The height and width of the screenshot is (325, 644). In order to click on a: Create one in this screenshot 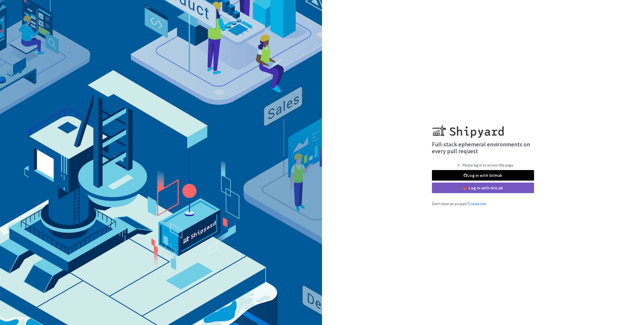, I will do `click(478, 204)`.